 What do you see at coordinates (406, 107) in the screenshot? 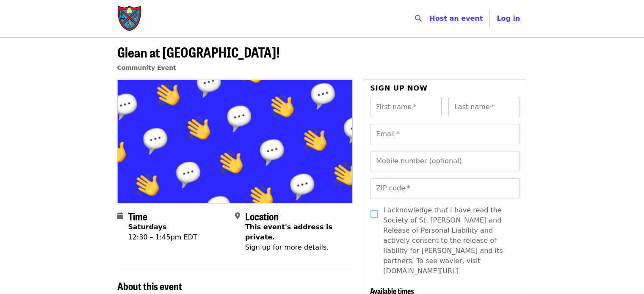
I see `input: First name` at bounding box center [406, 107].